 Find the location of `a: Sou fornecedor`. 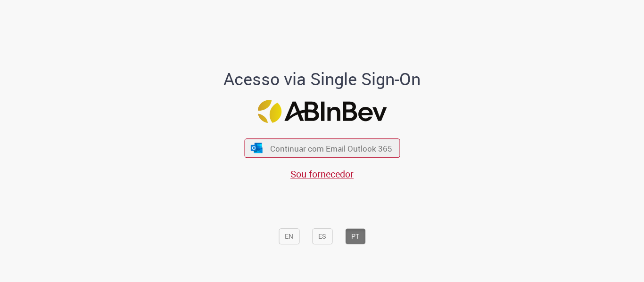

a: Sou fornecedor is located at coordinates (322, 174).